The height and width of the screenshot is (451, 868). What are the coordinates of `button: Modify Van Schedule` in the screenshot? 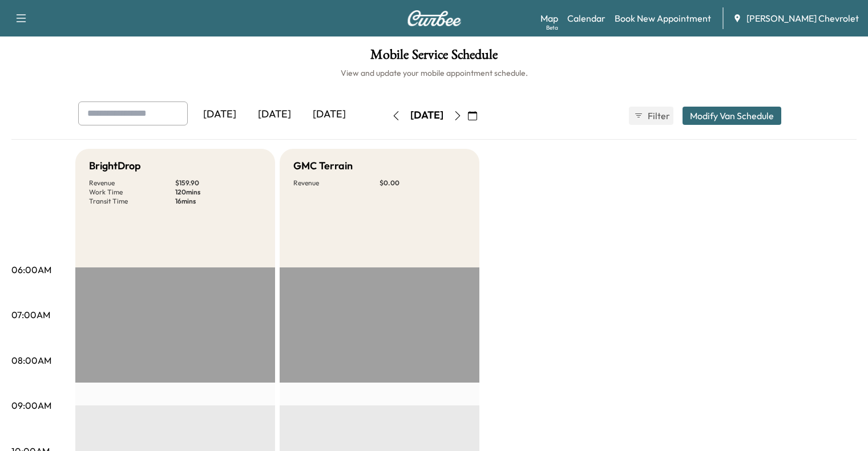 It's located at (732, 116).